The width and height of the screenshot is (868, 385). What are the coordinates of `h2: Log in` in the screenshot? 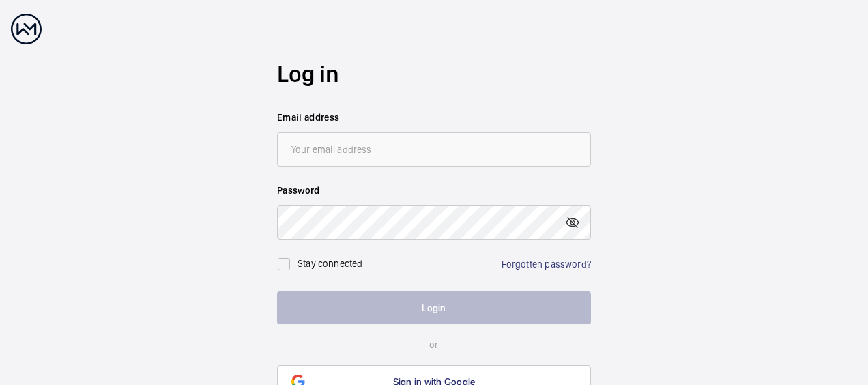 It's located at (434, 74).